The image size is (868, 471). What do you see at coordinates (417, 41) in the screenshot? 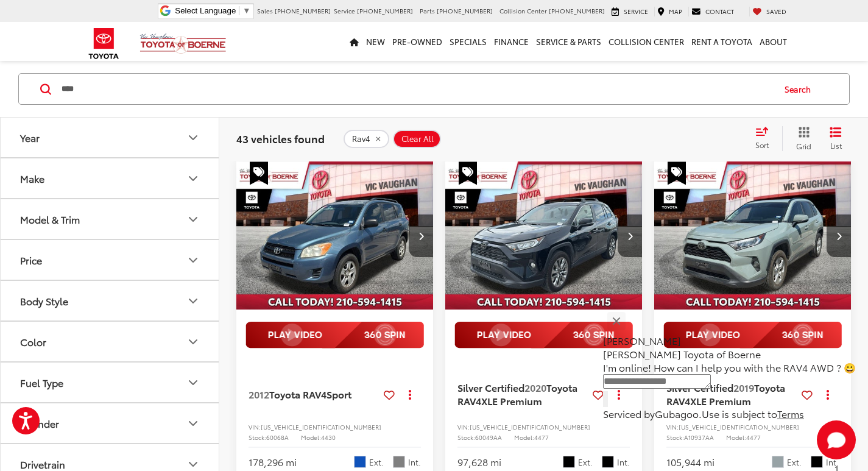
I see `a: Pre-Owned` at bounding box center [417, 41].